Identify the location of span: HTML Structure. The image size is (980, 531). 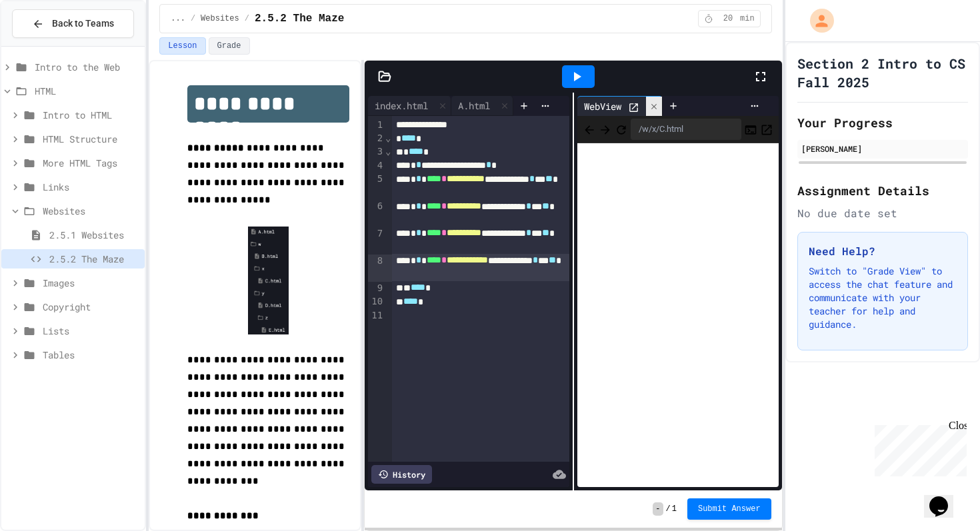
(91, 139).